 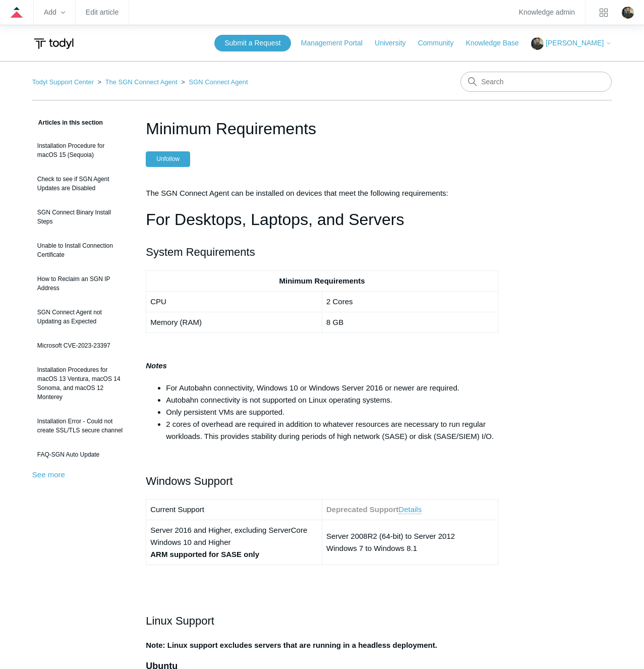 What do you see at coordinates (332, 412) in the screenshot?
I see `li: Only persistent VMs are supported.` at bounding box center [332, 412].